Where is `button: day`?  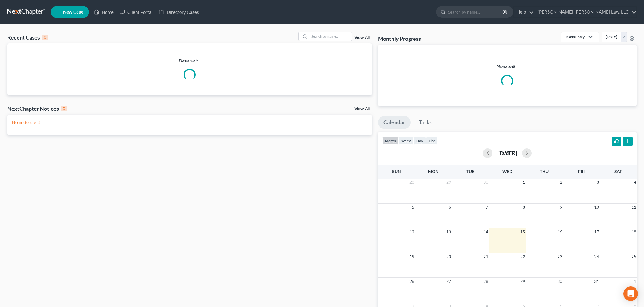 button: day is located at coordinates (419, 141).